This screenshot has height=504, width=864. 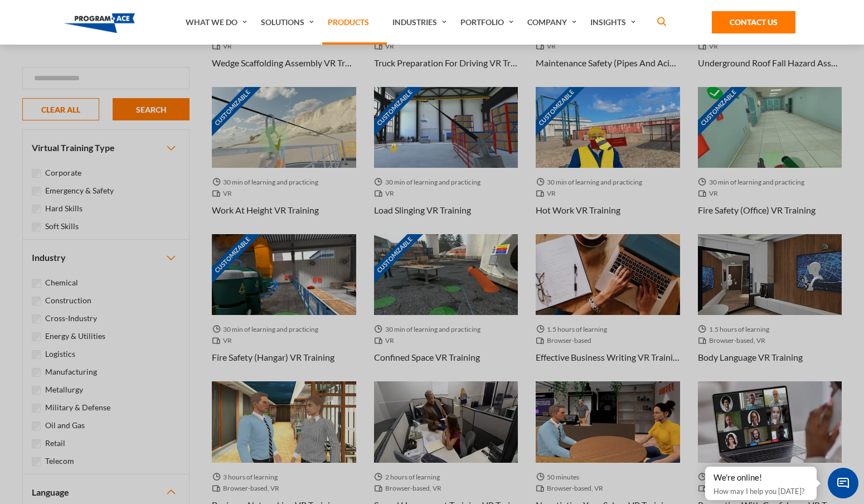 What do you see at coordinates (843, 482) in the screenshot?
I see `div: Chat Widget` at bounding box center [843, 482].